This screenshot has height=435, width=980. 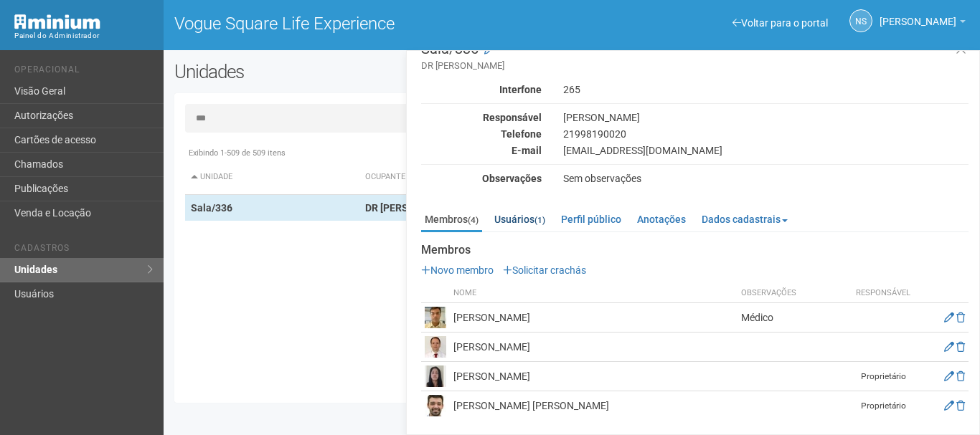 I want to click on a: Anotações, so click(x=661, y=219).